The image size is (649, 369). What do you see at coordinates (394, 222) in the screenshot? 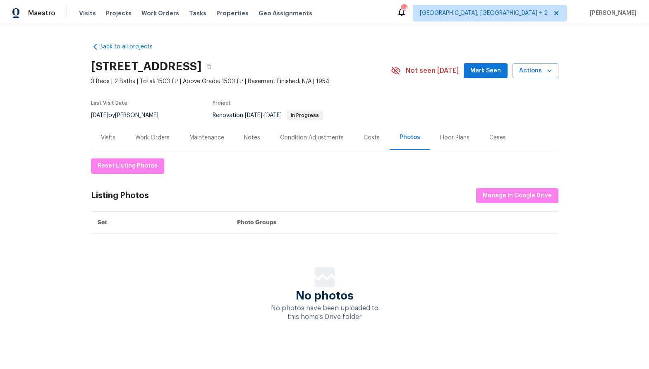
I see `th: Photo Groups` at bounding box center [394, 222].